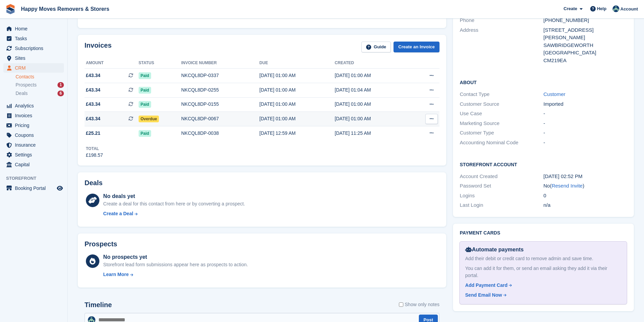 The width and height of the screenshot is (644, 322). What do you see at coordinates (501, 113) in the screenshot?
I see `div: Use Case` at bounding box center [501, 113].